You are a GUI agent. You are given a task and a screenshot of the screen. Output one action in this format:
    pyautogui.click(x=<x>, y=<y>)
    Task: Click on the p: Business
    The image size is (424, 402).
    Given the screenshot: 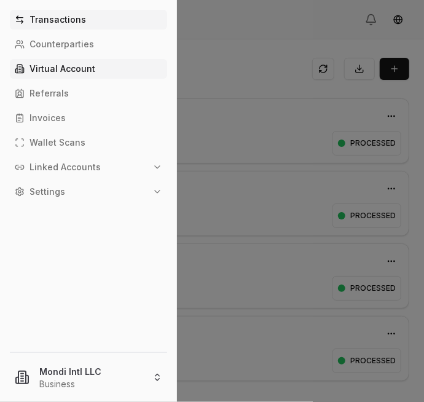 What is the action you would take?
    pyautogui.click(x=91, y=384)
    